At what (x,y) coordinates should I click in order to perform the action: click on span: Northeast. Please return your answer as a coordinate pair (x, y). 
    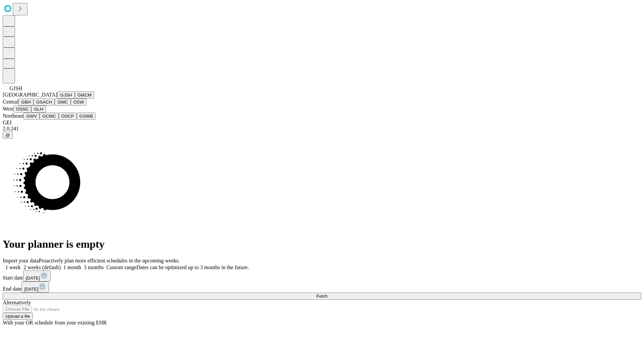
    Looking at the image, I should click on (13, 116).